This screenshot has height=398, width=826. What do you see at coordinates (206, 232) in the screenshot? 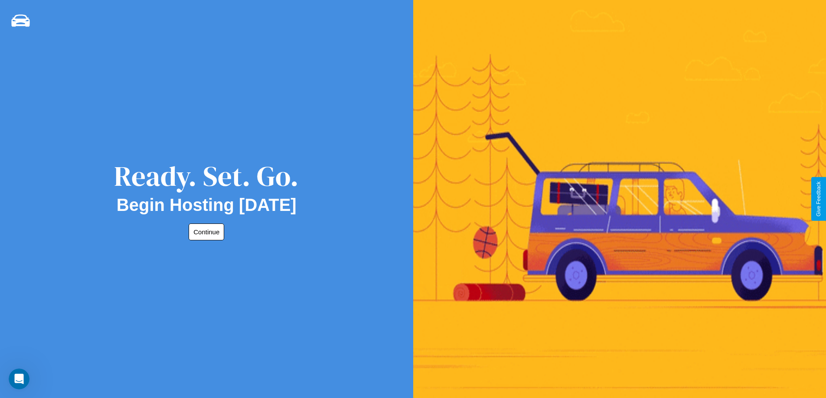
I see `button: Continue` at bounding box center [206, 232].